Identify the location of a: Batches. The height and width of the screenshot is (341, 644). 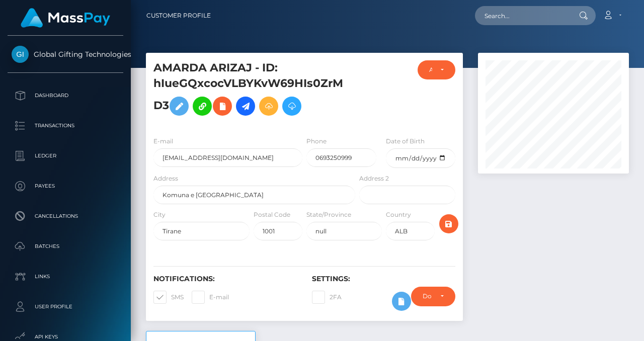
(65, 247).